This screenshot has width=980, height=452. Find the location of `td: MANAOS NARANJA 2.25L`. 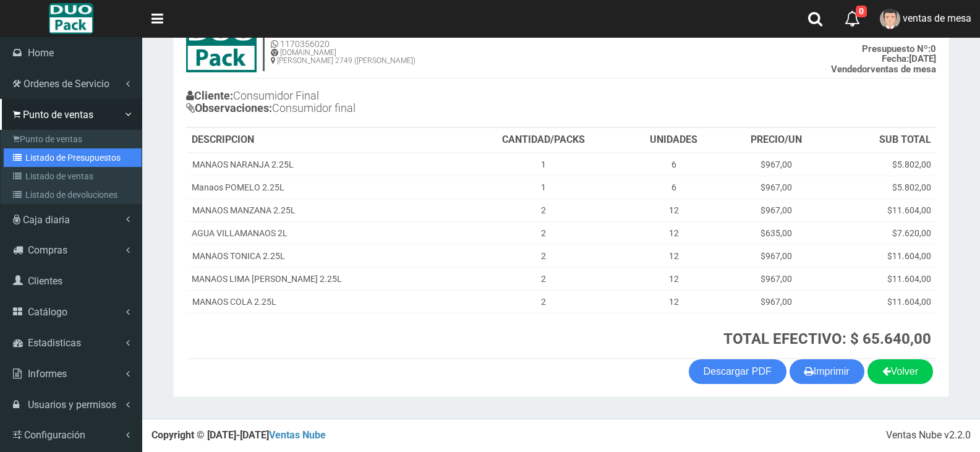

td: MANAOS NARANJA 2.25L is located at coordinates (325, 164).